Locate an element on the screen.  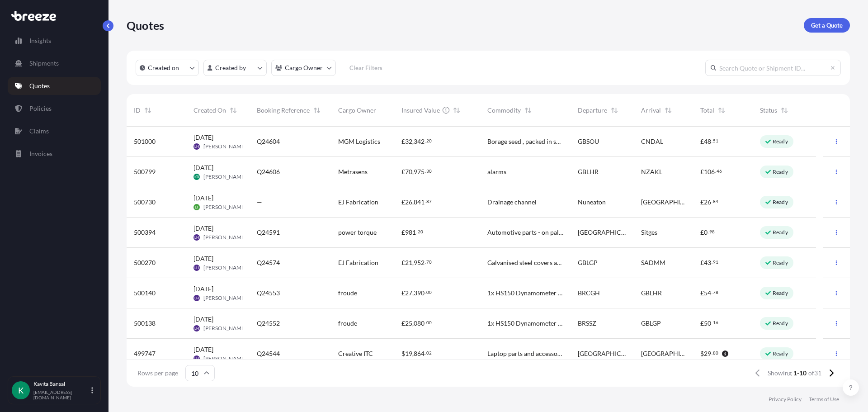
span: Created On is located at coordinates (210, 110).